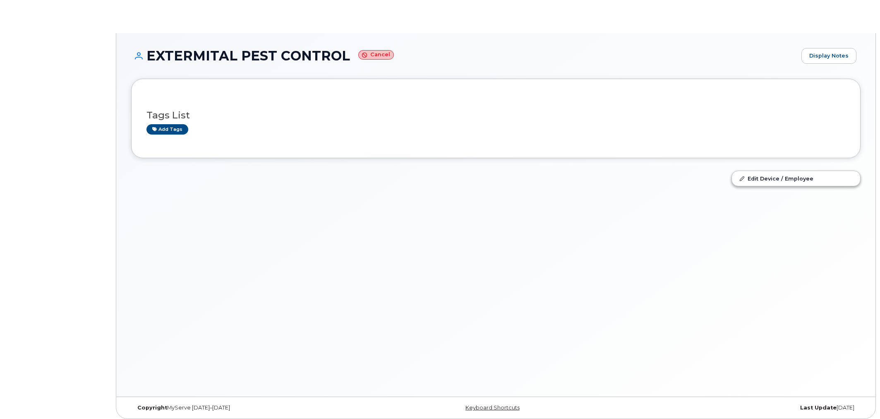  I want to click on a: Add tags, so click(167, 129).